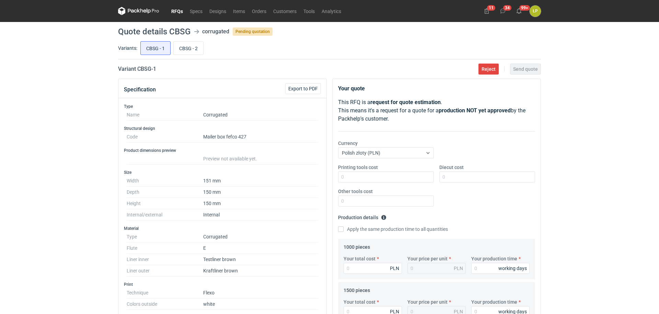 The width and height of the screenshot is (659, 314). I want to click on span: Pending quotation, so click(252, 32).